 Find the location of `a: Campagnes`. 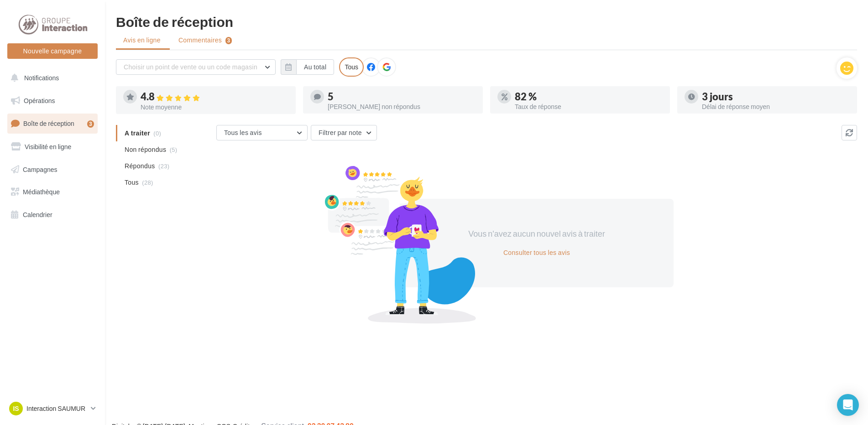

a: Campagnes is located at coordinates (52, 170).